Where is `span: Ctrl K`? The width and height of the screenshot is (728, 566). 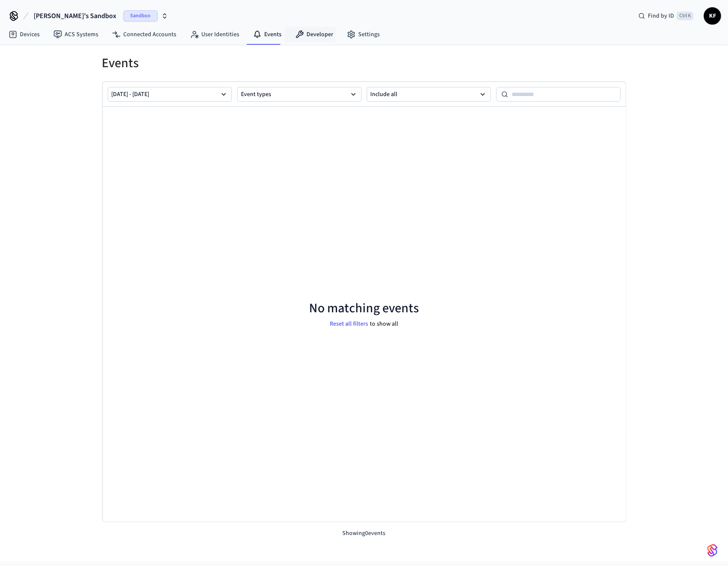
span: Ctrl K is located at coordinates (685, 16).